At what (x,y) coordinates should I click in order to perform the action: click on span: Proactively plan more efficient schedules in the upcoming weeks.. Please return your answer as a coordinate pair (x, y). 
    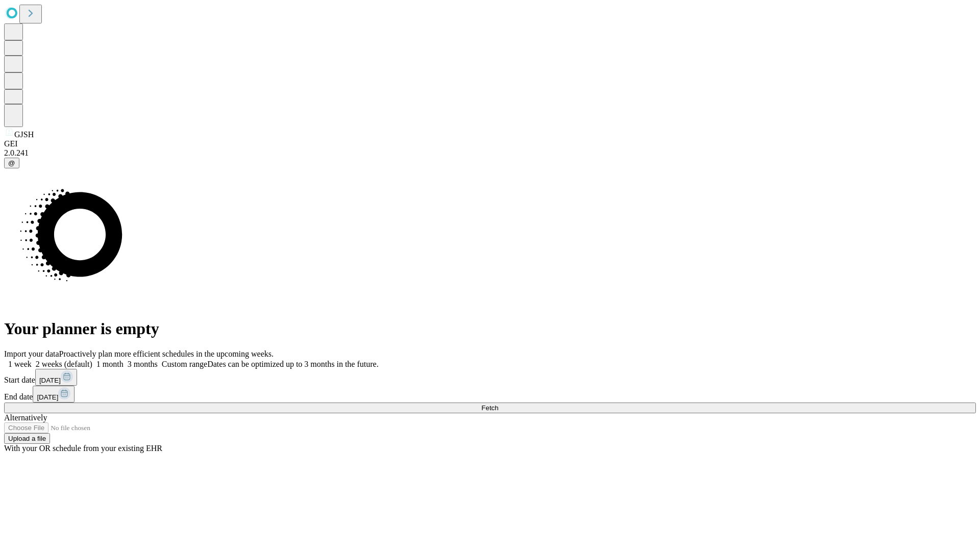
    Looking at the image, I should click on (166, 354).